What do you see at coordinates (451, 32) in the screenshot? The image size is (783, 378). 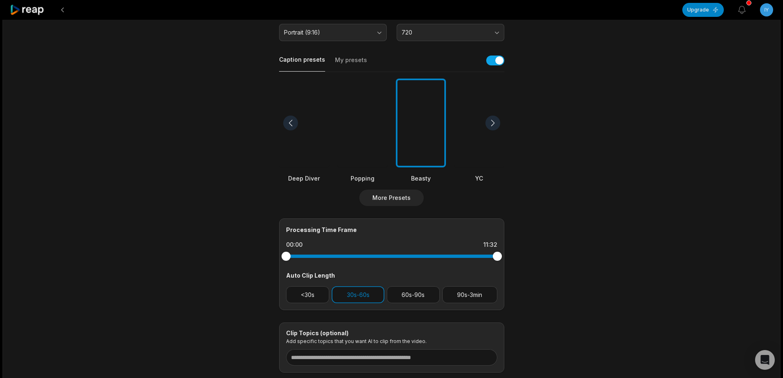 I see `button: 720` at bounding box center [451, 32].